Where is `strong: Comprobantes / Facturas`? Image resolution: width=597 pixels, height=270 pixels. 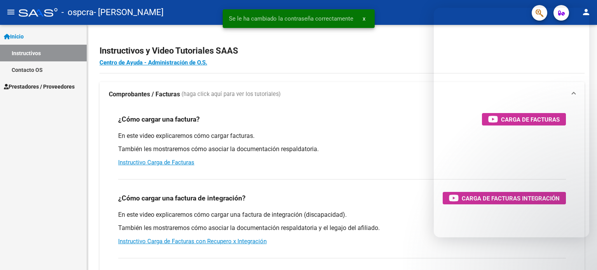
strong: Comprobantes / Facturas is located at coordinates (144, 94).